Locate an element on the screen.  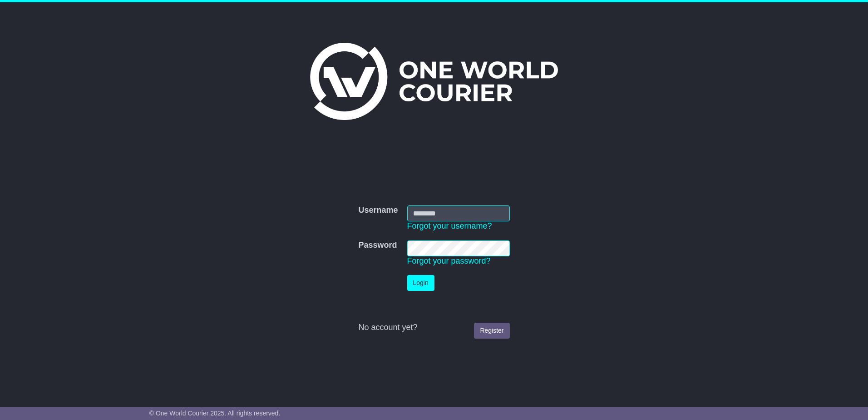
label: Password is located at coordinates (377, 245).